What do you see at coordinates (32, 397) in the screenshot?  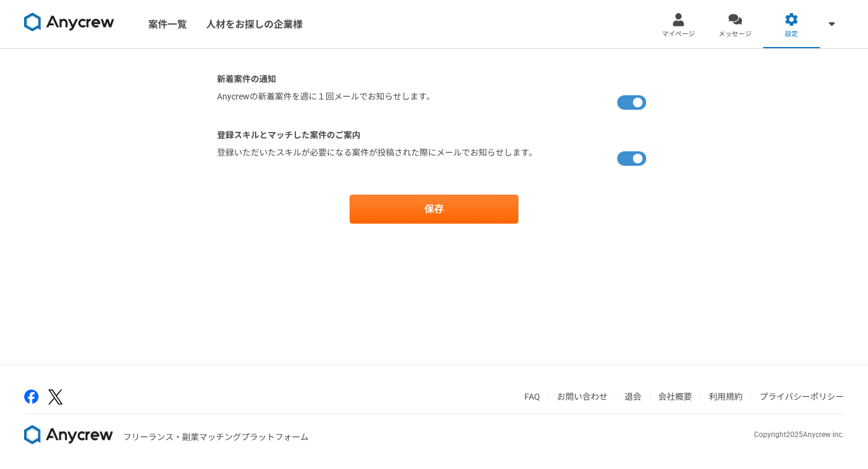 I see `img: facebook-2adfd474.png` at bounding box center [32, 397].